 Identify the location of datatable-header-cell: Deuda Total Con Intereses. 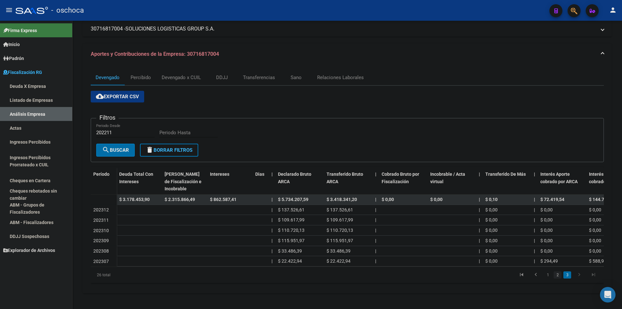
(139, 181).